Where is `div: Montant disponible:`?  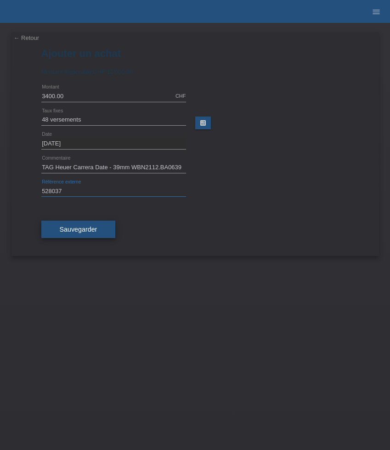
div: Montant disponible: is located at coordinates (195, 72).